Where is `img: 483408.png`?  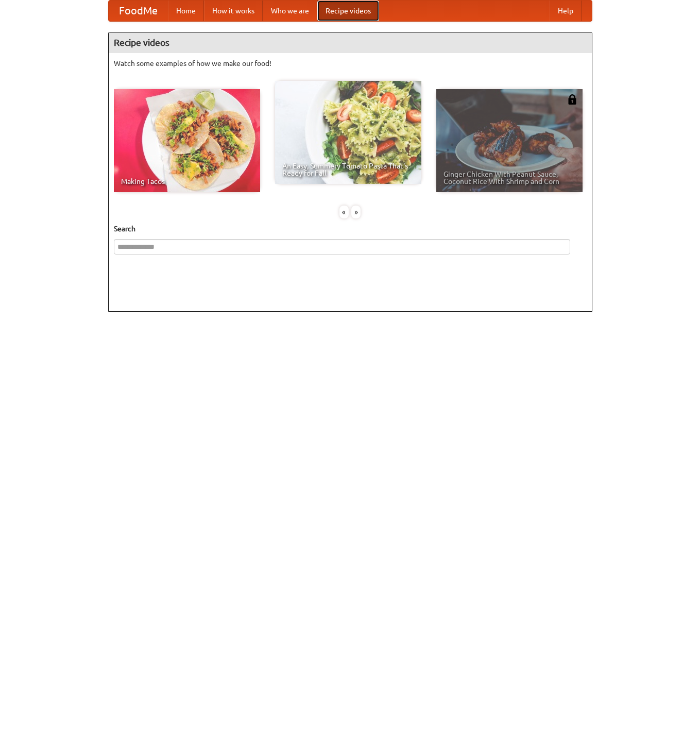 img: 483408.png is located at coordinates (572, 100).